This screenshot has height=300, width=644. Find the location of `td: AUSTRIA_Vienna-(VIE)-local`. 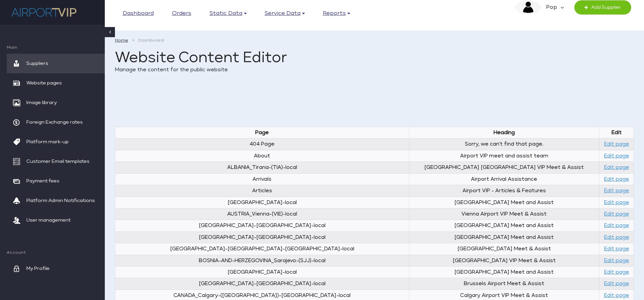

td: AUSTRIA_Vienna-(VIE)-local is located at coordinates (262, 214).